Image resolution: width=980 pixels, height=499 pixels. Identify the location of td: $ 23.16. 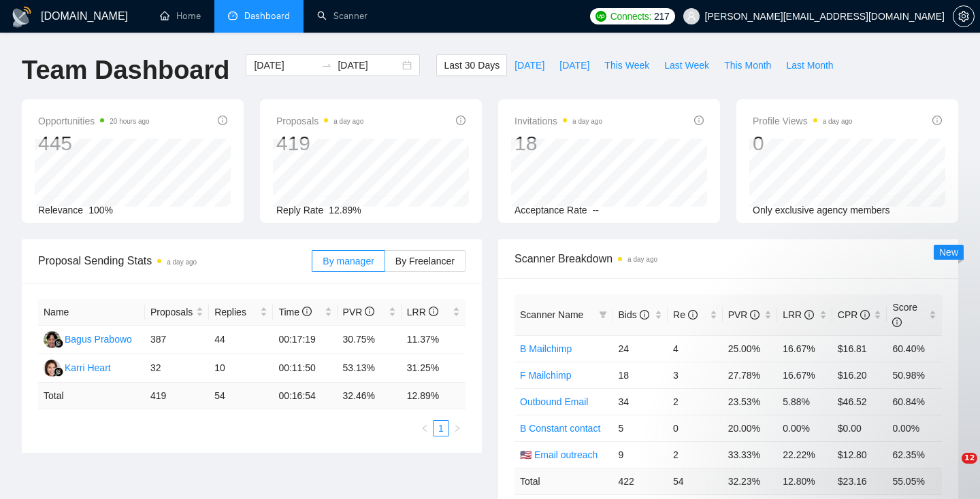
(859, 481).